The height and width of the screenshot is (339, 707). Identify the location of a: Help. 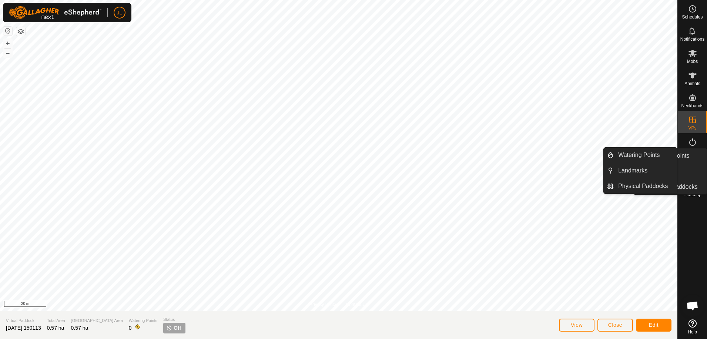
(692, 327).